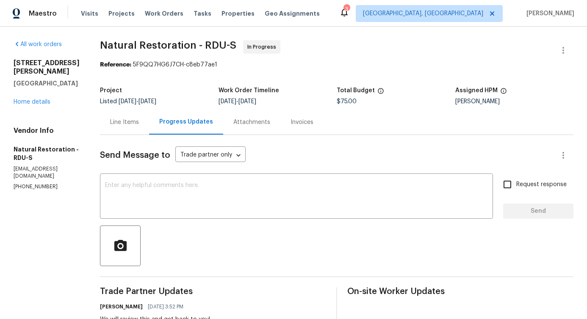 Image resolution: width=587 pixels, height=319 pixels. What do you see at coordinates (337, 65) in the screenshot?
I see `div: 5F9QQ7HG6J7CH-c8eb77ae1` at bounding box center [337, 65].